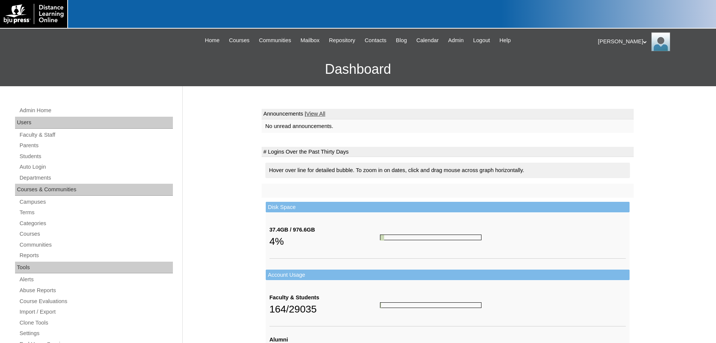 The width and height of the screenshot is (716, 343). I want to click on a: Home, so click(212, 40).